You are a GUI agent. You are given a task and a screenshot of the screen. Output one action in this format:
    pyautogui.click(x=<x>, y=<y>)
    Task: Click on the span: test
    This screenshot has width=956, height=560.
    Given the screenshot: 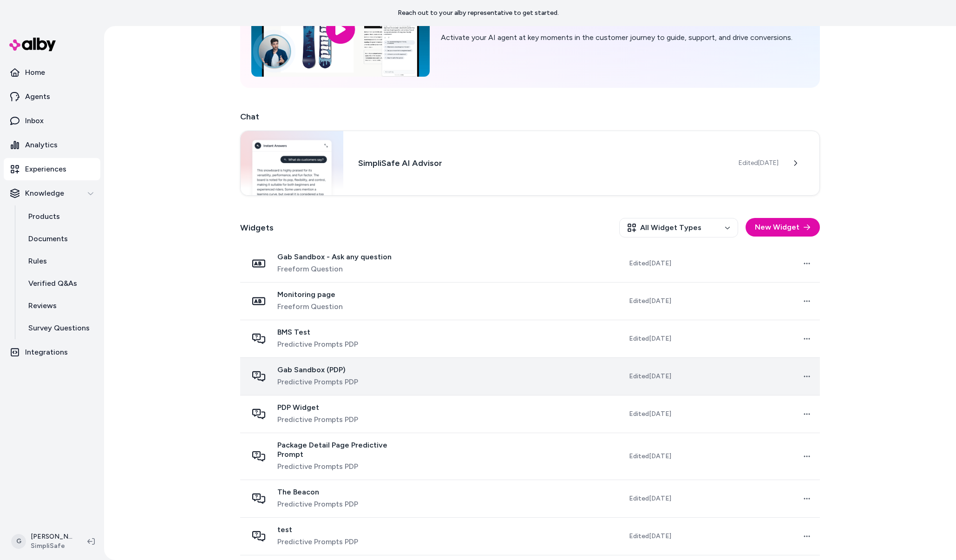 What is the action you would take?
    pyautogui.click(x=318, y=529)
    